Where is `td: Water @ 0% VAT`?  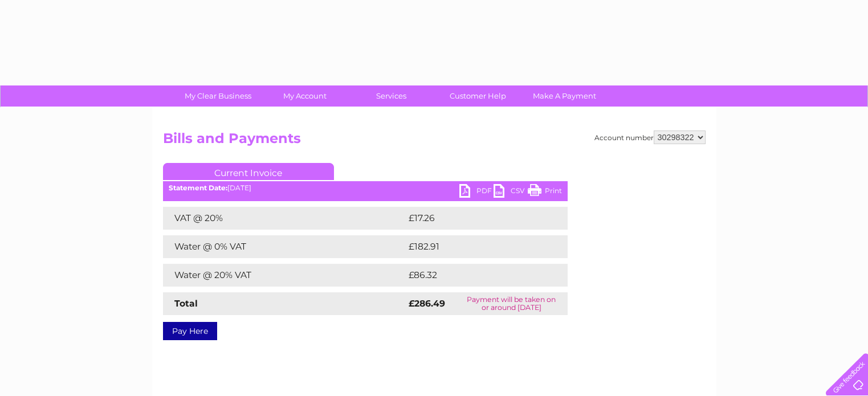
td: Water @ 0% VAT is located at coordinates (284, 247).